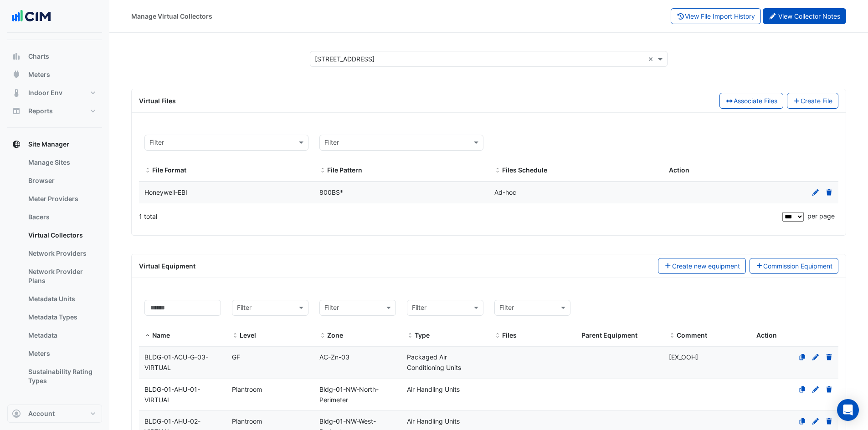  What do you see at coordinates (61, 217) in the screenshot?
I see `a: Bacers` at bounding box center [61, 217].